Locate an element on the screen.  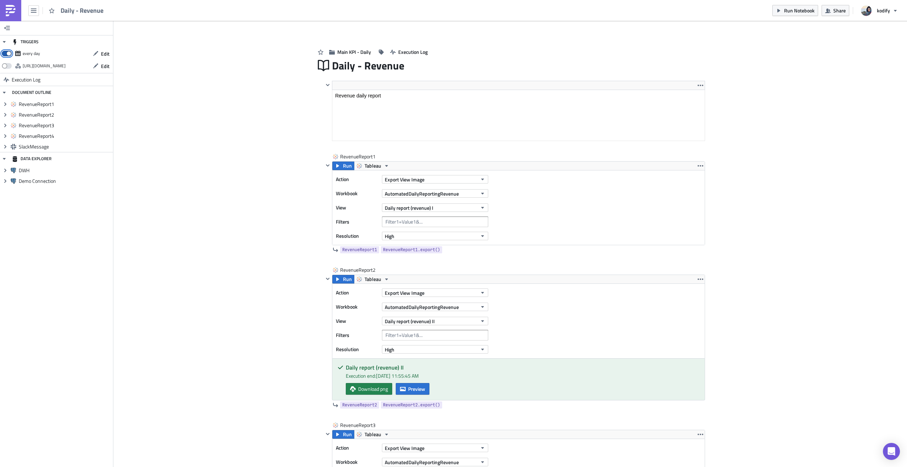
span: Download png is located at coordinates (373, 389).